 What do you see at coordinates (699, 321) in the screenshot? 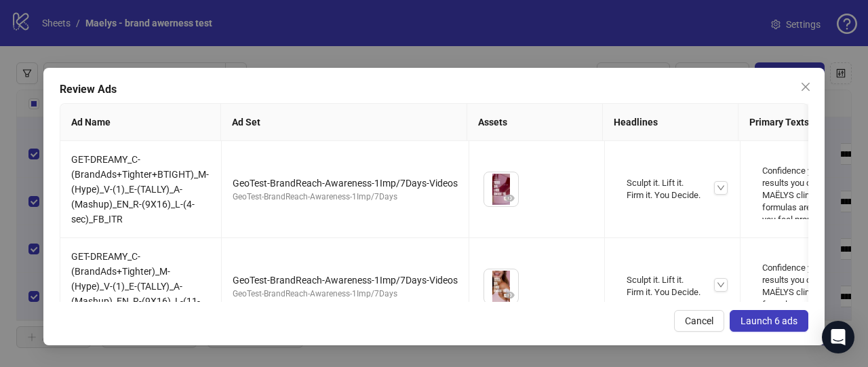
I see `button: Cancel` at bounding box center [699, 321].